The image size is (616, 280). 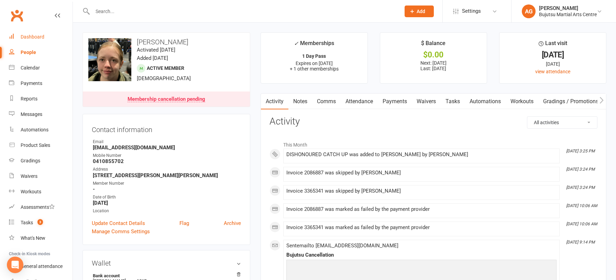 What do you see at coordinates (118, 223) in the screenshot?
I see `a: Update Contact Details` at bounding box center [118, 223].